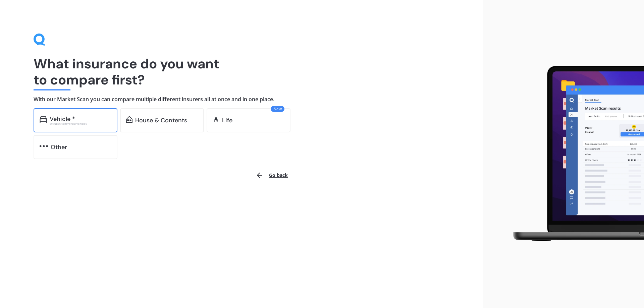 Image resolution: width=644 pixels, height=308 pixels. What do you see at coordinates (242, 72) in the screenshot?
I see `h1: What insurance do you want to compare first?` at bounding box center [242, 72].